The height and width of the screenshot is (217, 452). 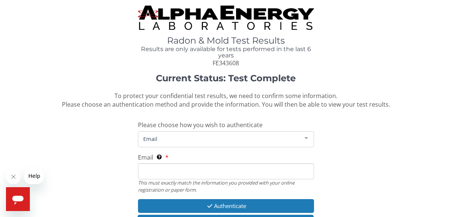 I want to click on h1: Radon & Mold Test Results, so click(x=226, y=41).